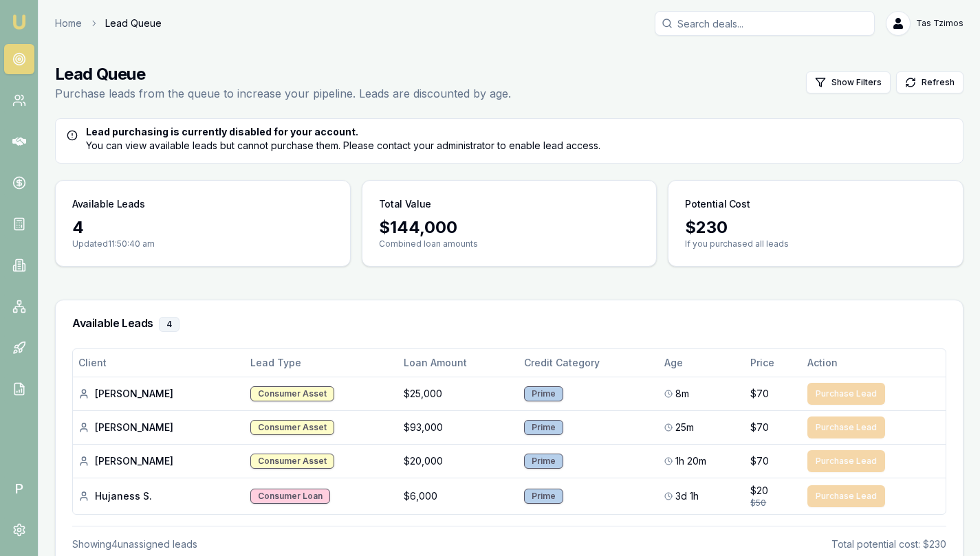 Image resolution: width=980 pixels, height=556 pixels. What do you see at coordinates (930, 82) in the screenshot?
I see `button: Refresh` at bounding box center [930, 82].